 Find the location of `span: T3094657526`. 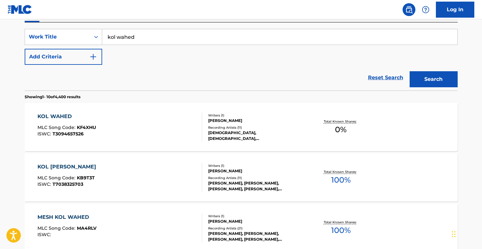

span: T3094657526 is located at coordinates (68, 134).